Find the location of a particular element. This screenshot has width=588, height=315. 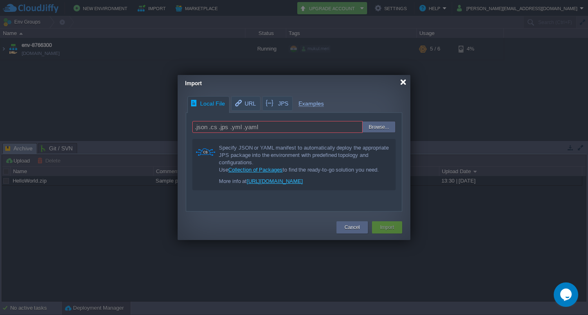

span: Import is located at coordinates (193, 83).